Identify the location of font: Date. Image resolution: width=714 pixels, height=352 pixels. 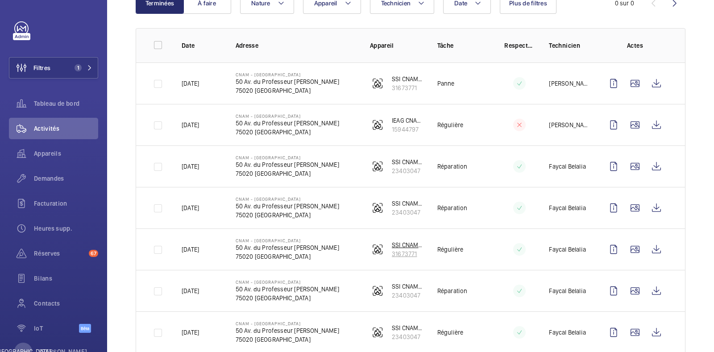
(188, 46).